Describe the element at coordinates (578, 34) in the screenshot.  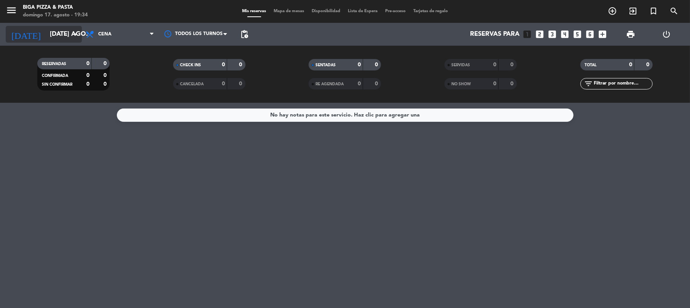
I see `i: looks_5` at that location.